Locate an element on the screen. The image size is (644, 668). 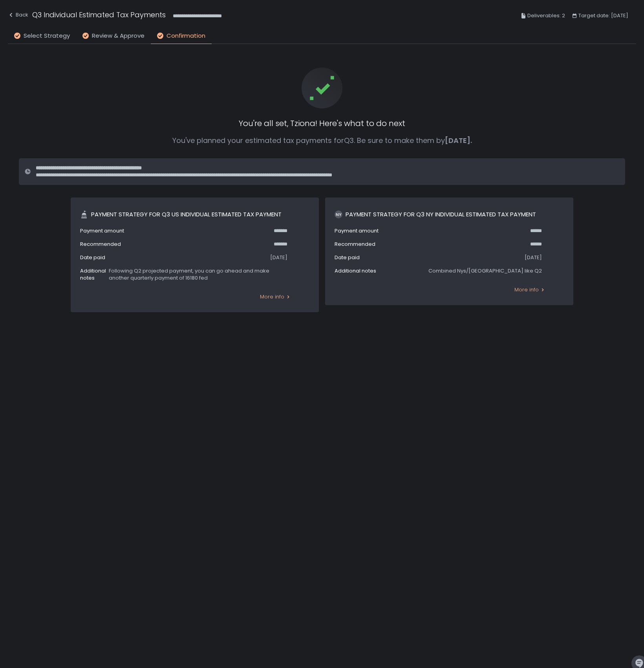
span: Payment strategy for Q3 US Individual Estimated Tax Payment is located at coordinates (186, 215).